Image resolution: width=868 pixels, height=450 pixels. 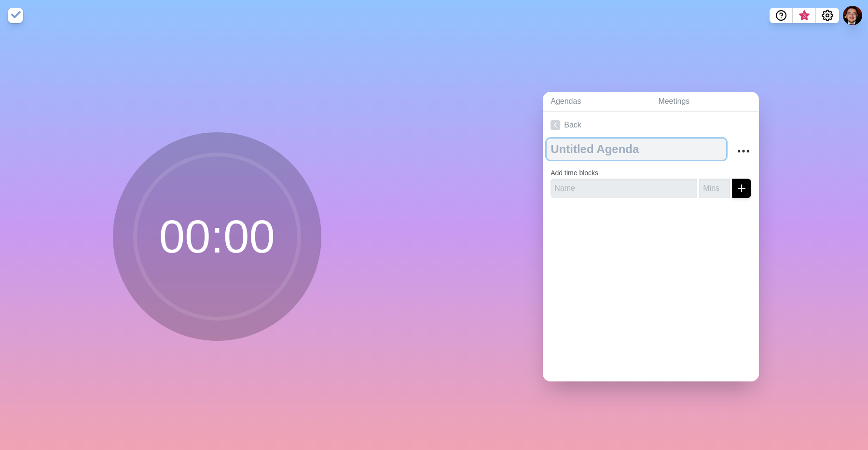 I want to click on button: Help, so click(x=782, y=15).